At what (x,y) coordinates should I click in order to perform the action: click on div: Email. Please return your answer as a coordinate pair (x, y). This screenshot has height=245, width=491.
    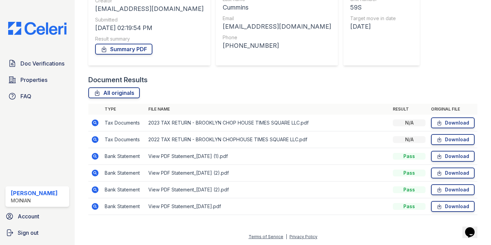
    Looking at the image, I should click on (277, 18).